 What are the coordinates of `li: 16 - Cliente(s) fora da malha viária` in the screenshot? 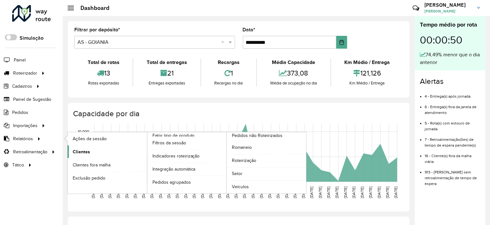 It's located at (452, 156).